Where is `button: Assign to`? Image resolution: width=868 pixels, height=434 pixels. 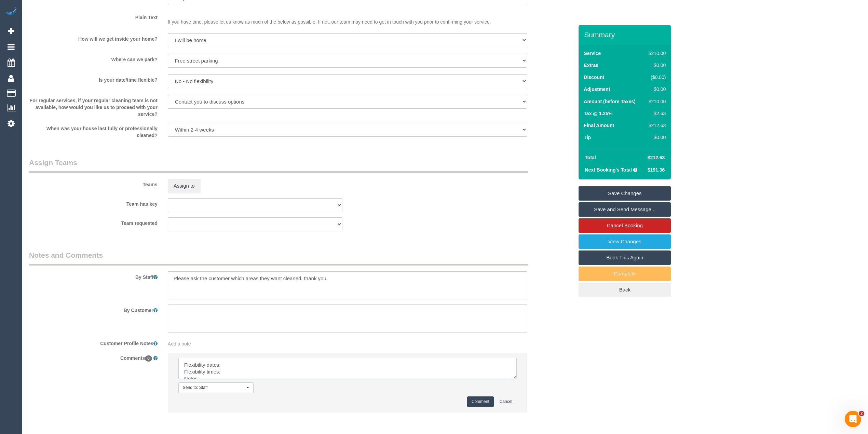
button: Assign to is located at coordinates (184, 186).